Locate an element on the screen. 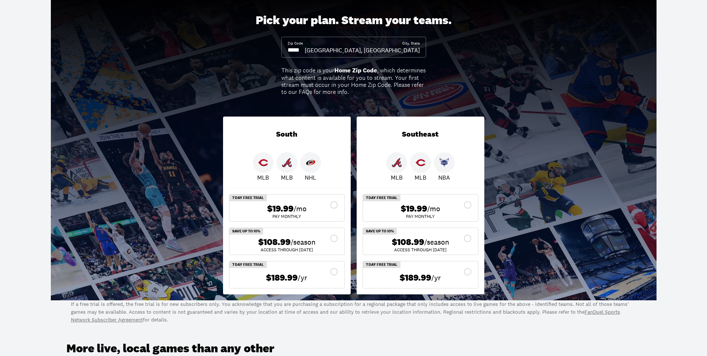  div: Southeast is located at coordinates (421, 134).